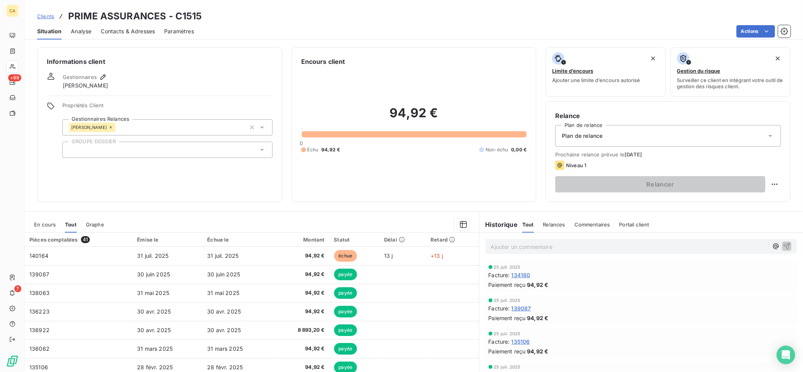 This screenshot has height=372, width=803. What do you see at coordinates (660, 184) in the screenshot?
I see `button: Relancer` at bounding box center [660, 184].